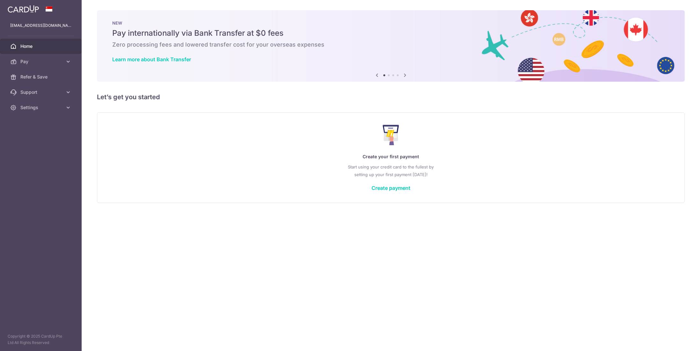 This screenshot has height=351, width=700. Describe the element at coordinates (41, 92) in the screenshot. I see `span: Support` at that location.